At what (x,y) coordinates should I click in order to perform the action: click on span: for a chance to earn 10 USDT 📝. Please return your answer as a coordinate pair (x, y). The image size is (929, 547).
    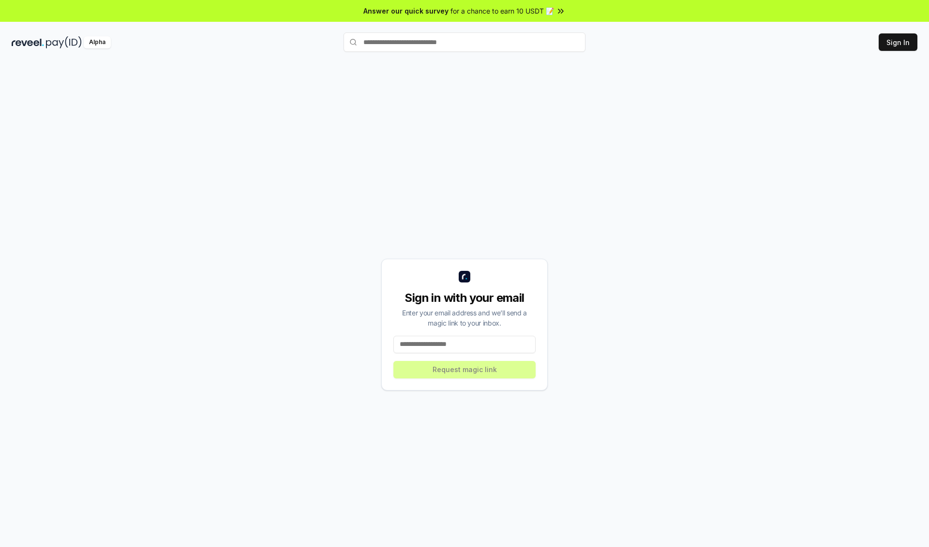
    Looking at the image, I should click on (502, 11).